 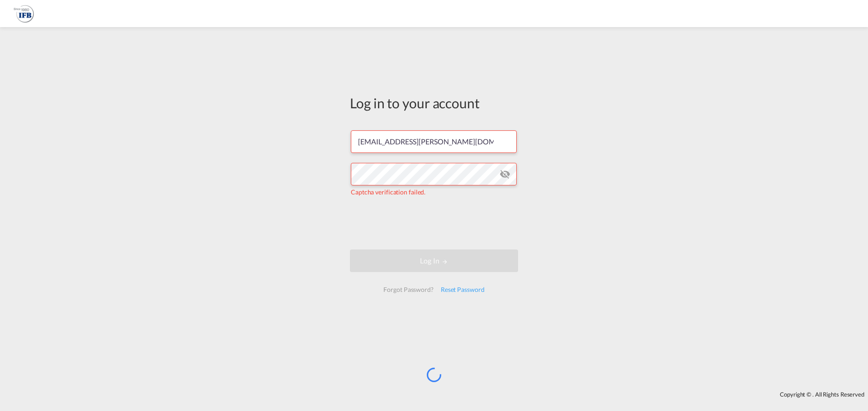 What do you see at coordinates (408, 290) in the screenshot?
I see `div: Forgot Password?` at bounding box center [408, 290].